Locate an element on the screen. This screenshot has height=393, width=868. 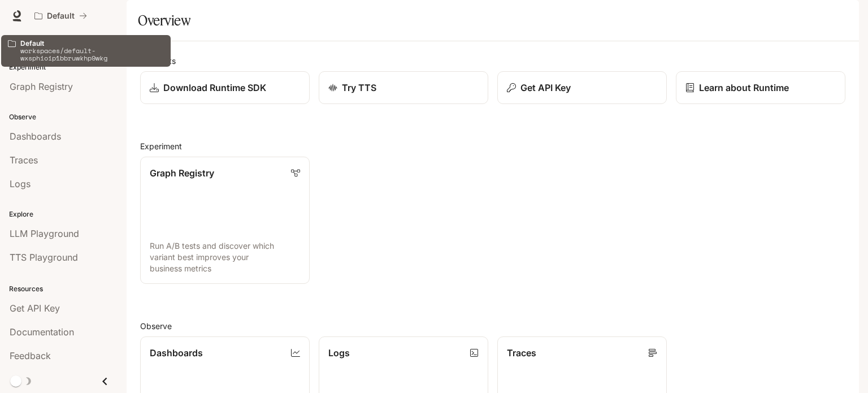
p: Dashboards is located at coordinates (176, 353).